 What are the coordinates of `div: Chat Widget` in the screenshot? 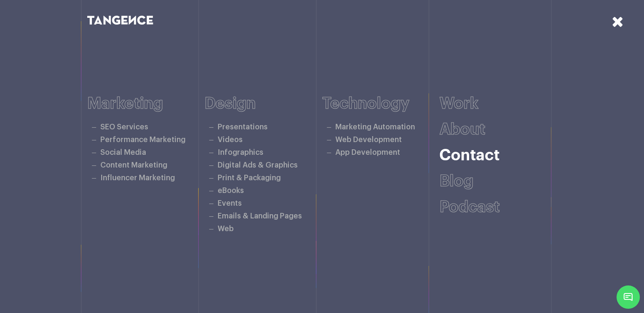 It's located at (628, 297).